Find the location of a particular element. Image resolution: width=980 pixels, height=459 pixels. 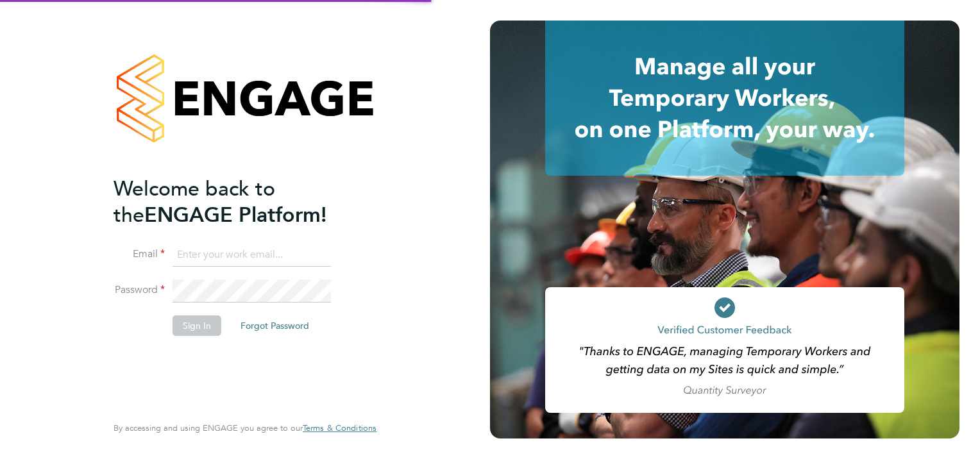

a: Terms & Conditions is located at coordinates (340, 428).